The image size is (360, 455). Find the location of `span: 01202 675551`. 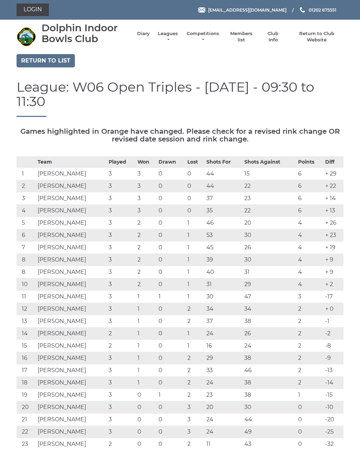

span: 01202 675551 is located at coordinates (322, 9).